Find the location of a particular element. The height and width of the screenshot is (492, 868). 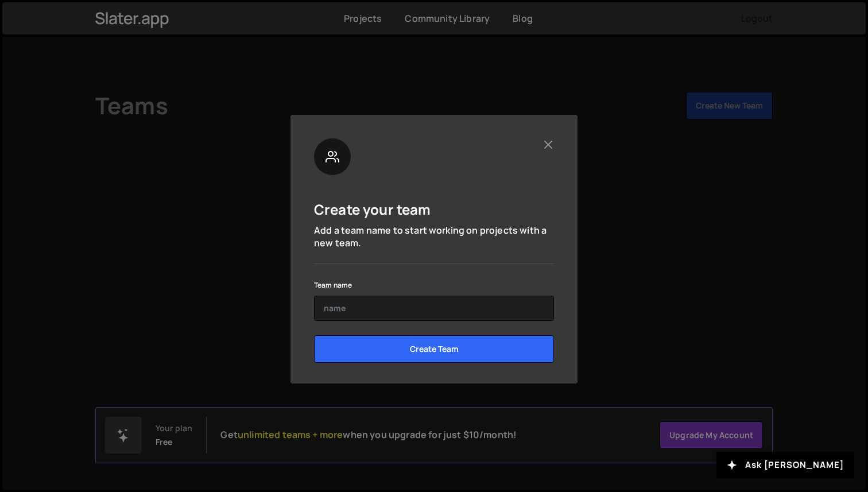

label: Team name is located at coordinates (333, 285).